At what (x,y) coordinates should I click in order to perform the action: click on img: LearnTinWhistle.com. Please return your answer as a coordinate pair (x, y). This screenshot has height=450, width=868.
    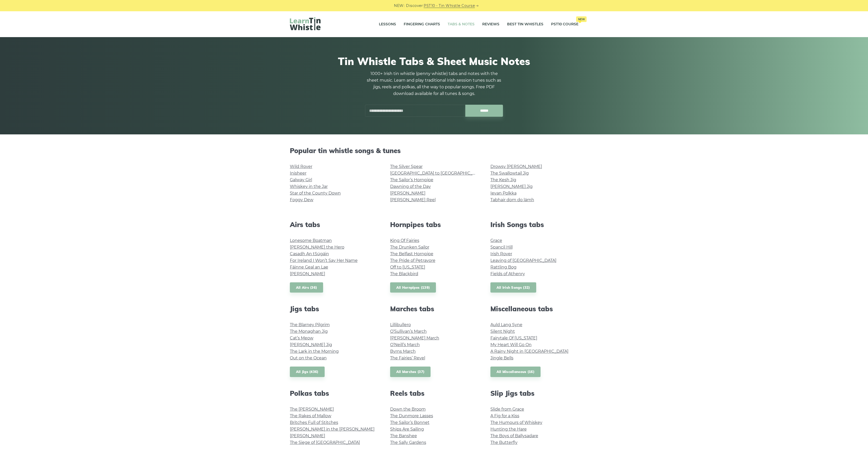
    Looking at the image, I should click on (305, 24).